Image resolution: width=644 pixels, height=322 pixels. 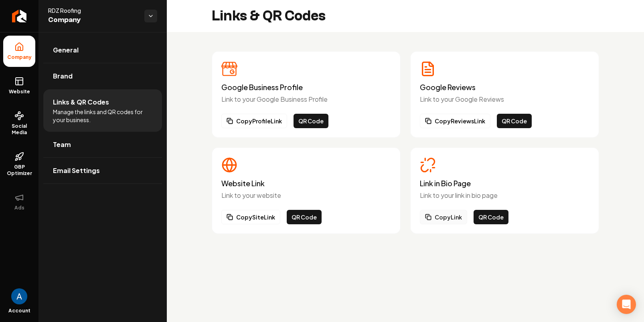 I want to click on p: Link to your link in bio page, so click(x=505, y=196).